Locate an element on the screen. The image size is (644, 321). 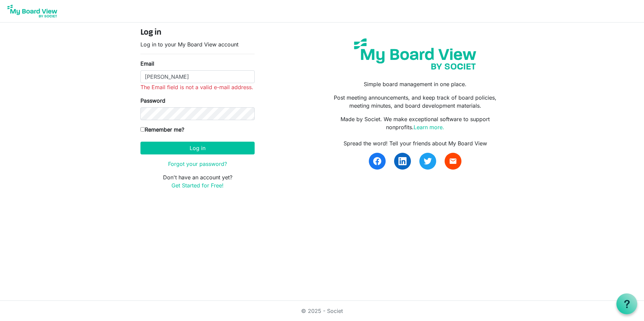
a: Get Started for Free! is located at coordinates (197, 186).